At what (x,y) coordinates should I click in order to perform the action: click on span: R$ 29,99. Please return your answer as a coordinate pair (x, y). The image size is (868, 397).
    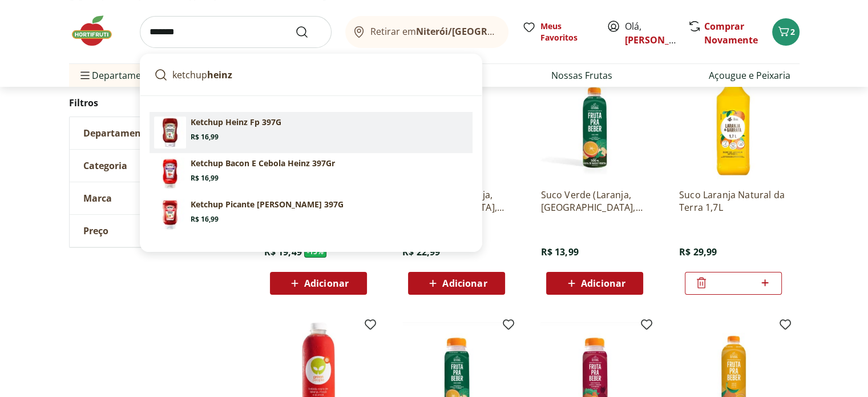
    Looking at the image, I should click on (699, 252).